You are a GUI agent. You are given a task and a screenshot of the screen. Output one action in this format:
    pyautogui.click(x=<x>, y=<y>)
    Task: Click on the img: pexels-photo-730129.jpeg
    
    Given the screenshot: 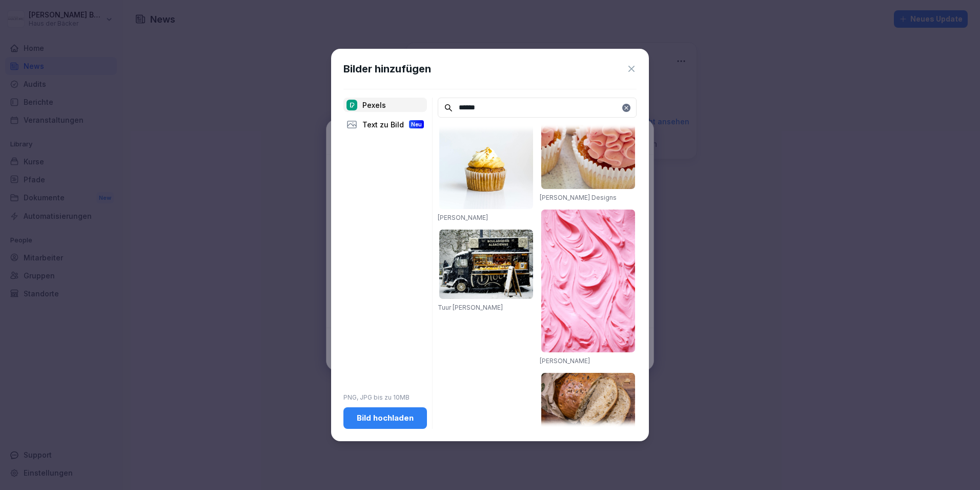 What is the action you would take?
    pyautogui.click(x=486, y=264)
    